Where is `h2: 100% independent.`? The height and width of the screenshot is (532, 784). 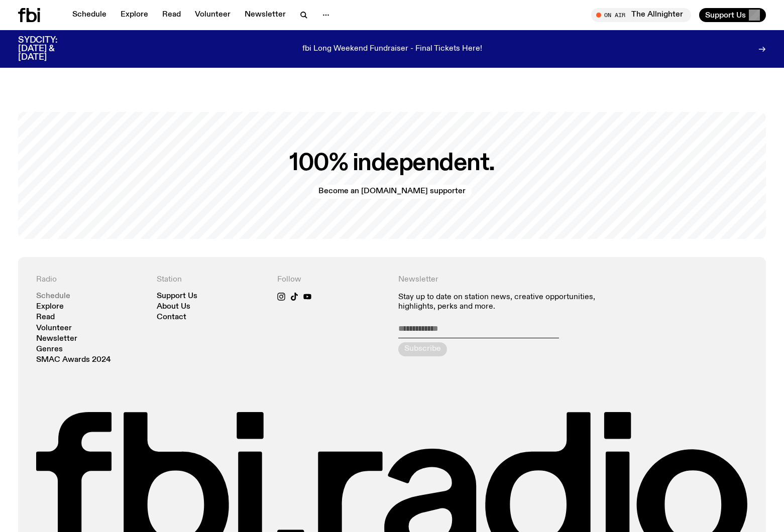 h2: 100% independent. is located at coordinates (392, 163).